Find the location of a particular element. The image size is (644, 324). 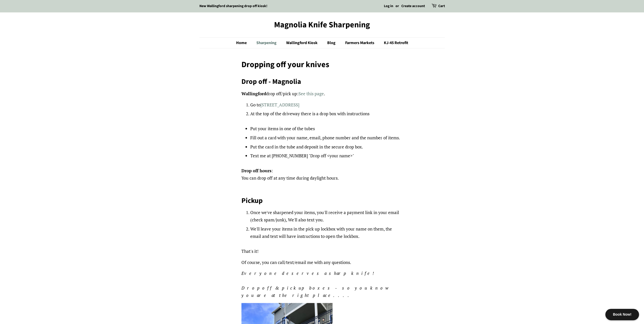

li: Go to is located at coordinates (327, 105).